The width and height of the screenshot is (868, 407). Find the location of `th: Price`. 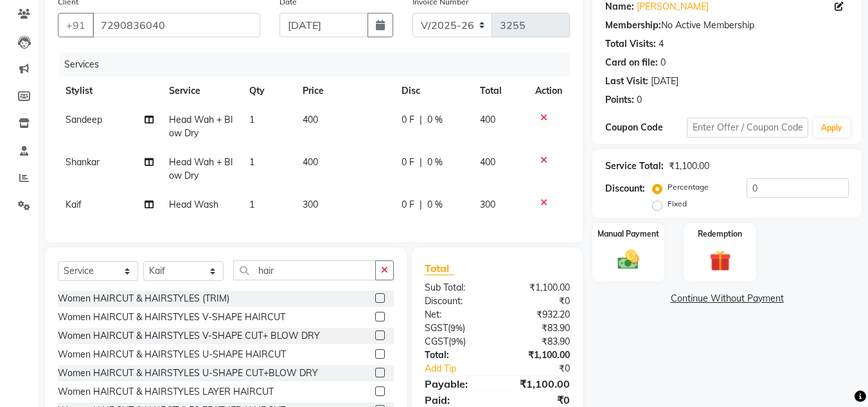

th: Price is located at coordinates (345, 91).